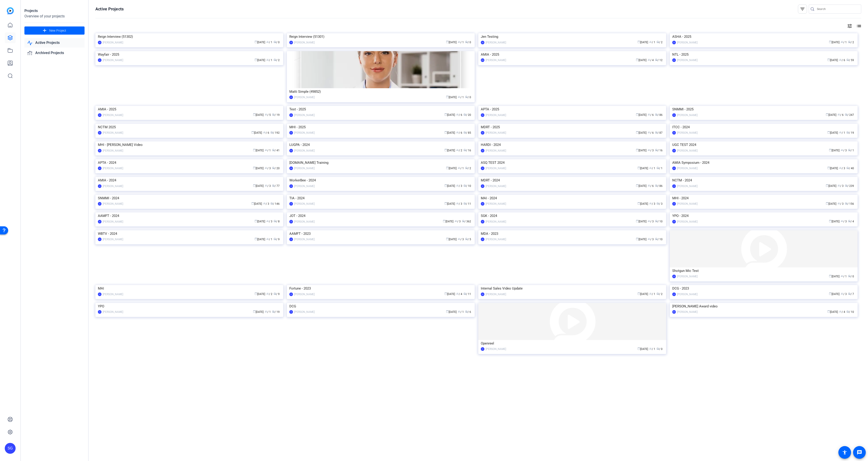  What do you see at coordinates (858, 26) in the screenshot?
I see `mat-icon: list` at bounding box center [858, 26].